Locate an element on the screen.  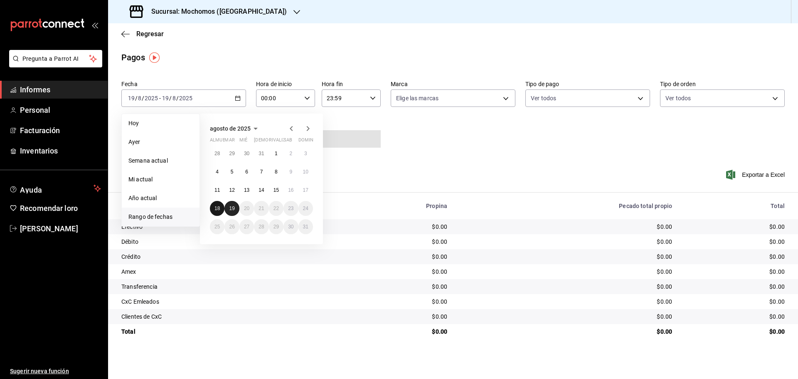
button: 23 de agosto de 2025 is located at coordinates (291, 208).